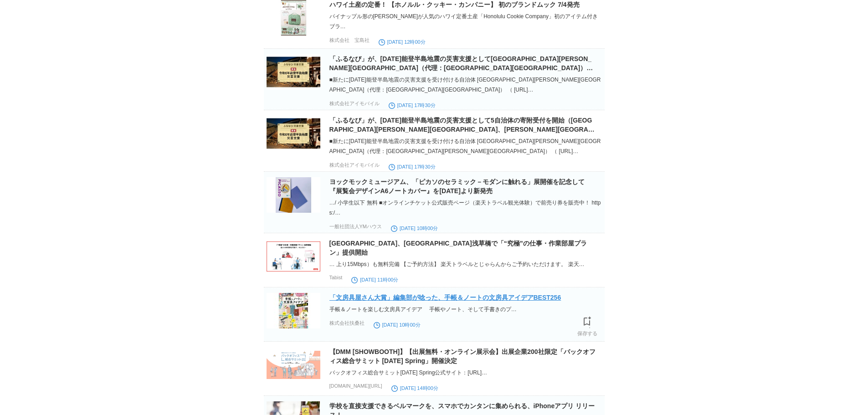  What do you see at coordinates (293, 311) in the screenshot?
I see `img: d26633-794-771a803f39ceef93446a-4.jpg` at bounding box center [293, 311].